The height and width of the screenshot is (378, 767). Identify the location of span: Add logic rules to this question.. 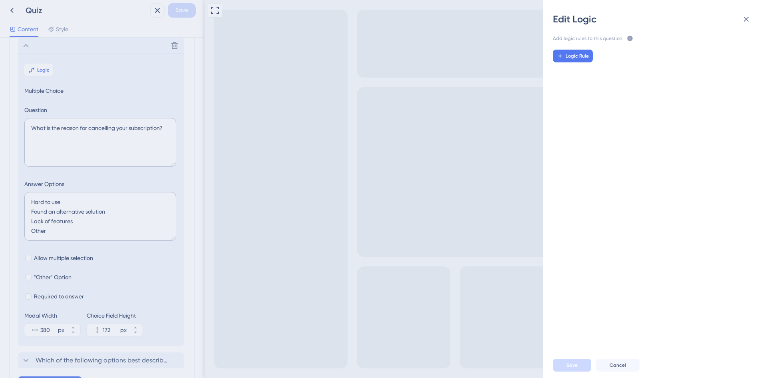
(588, 39).